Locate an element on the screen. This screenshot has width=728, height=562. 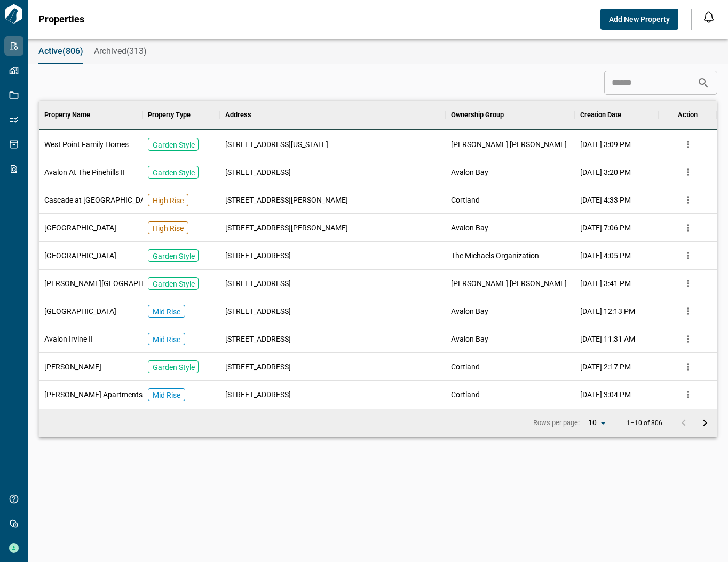
span: West Point Family Homes is located at coordinates (87, 144).